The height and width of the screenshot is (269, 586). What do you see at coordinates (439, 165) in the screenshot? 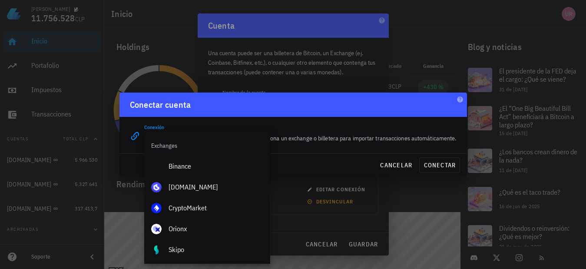
I see `button: conectar` at bounding box center [439, 165].